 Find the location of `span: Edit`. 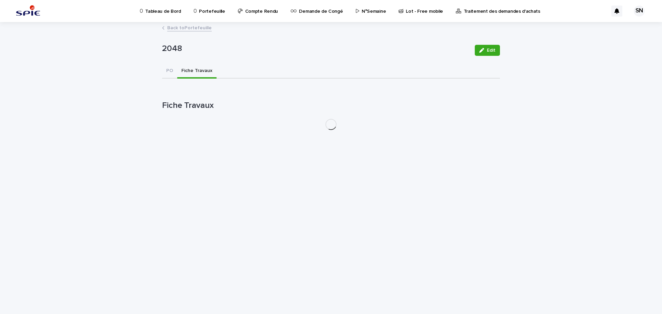

span: Edit is located at coordinates (491, 50).